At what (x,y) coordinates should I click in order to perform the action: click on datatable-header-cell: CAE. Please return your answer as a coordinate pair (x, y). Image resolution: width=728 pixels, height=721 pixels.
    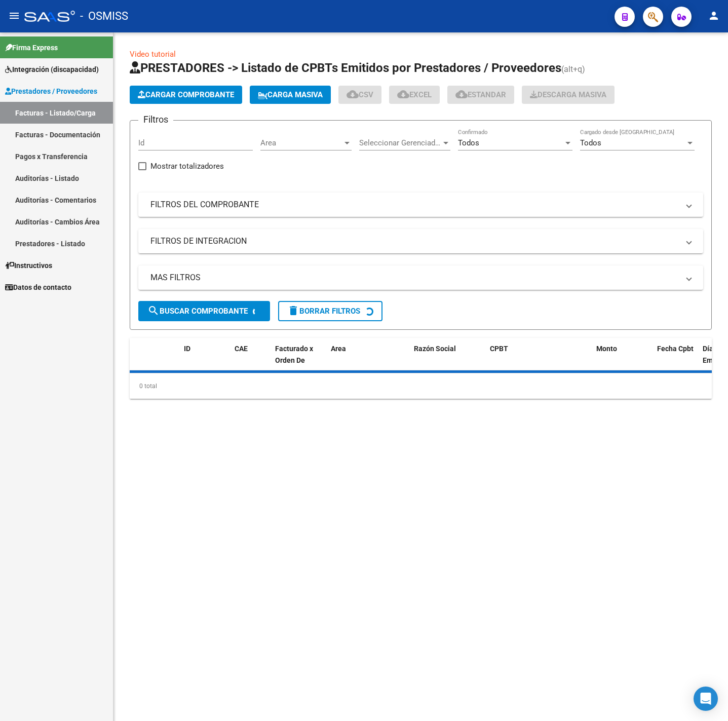
    Looking at the image, I should click on (251, 360).